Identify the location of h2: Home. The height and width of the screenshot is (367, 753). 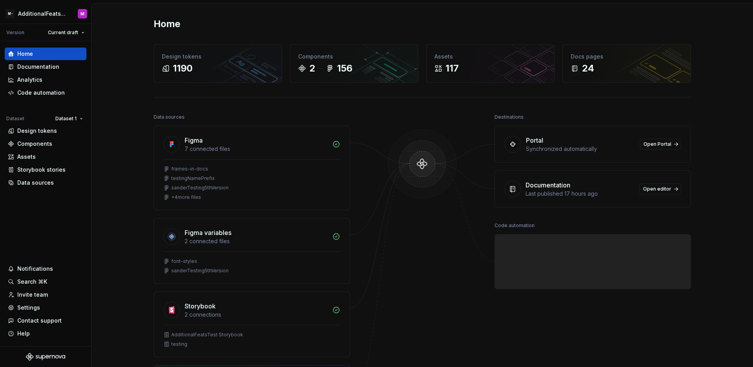
(167, 24).